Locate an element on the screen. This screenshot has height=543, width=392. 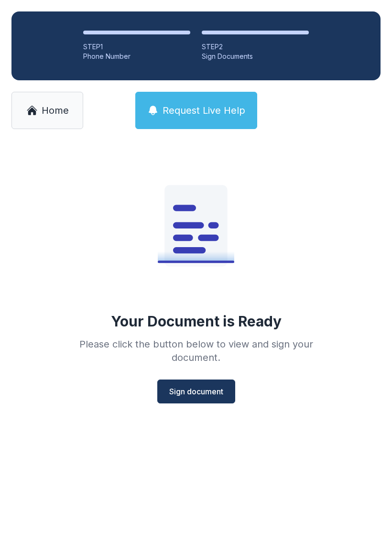
div: Please click the button below to view and sign your document. is located at coordinates (196, 351).